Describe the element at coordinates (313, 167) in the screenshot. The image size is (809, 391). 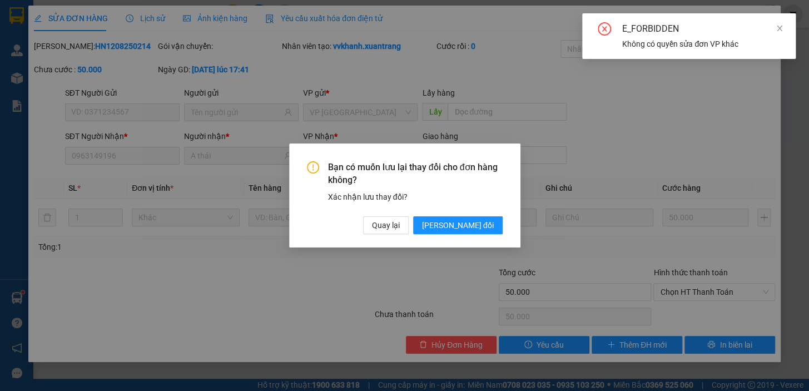
I see `span: exclamation-circle` at that location.